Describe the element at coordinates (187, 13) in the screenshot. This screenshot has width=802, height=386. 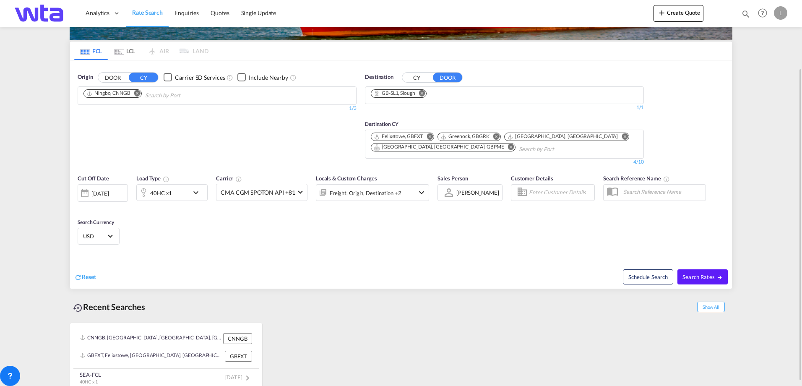
I see `span: Enquiries` at that location.